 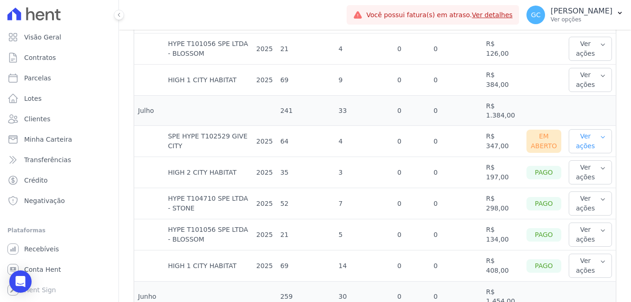 What do you see at coordinates (42, 269) in the screenshot?
I see `span: Conta Hent` at bounding box center [42, 269].